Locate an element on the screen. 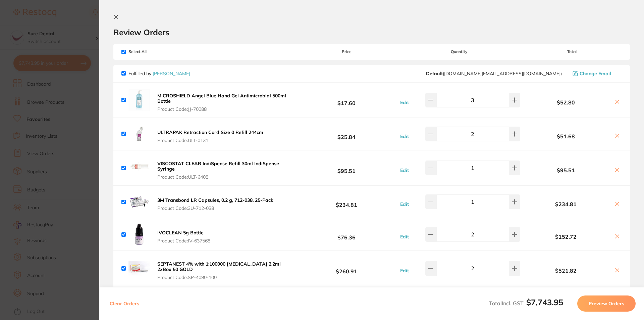 This screenshot has width=644, height=320. span: Product Code: SP-4090-100 is located at coordinates (225, 277).